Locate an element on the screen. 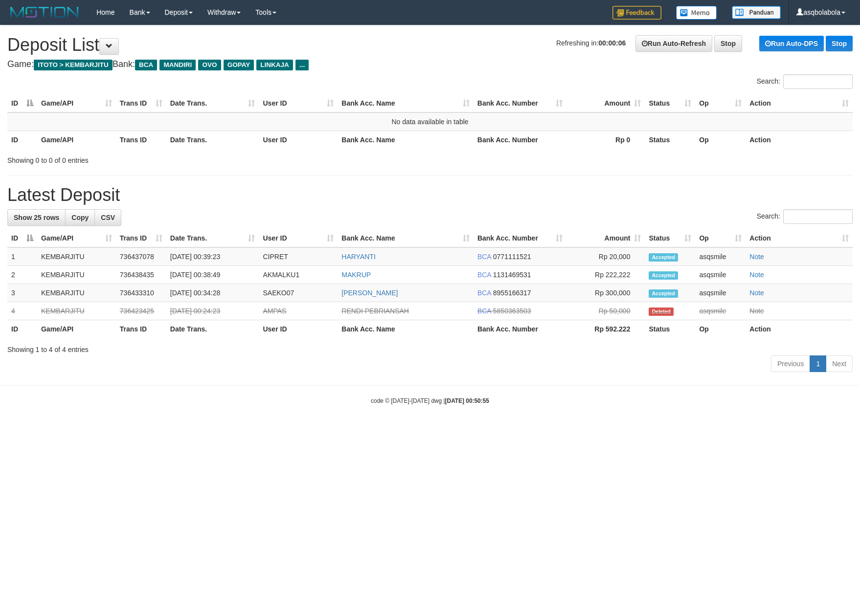  td: Rp 222,222 is located at coordinates (606, 274).